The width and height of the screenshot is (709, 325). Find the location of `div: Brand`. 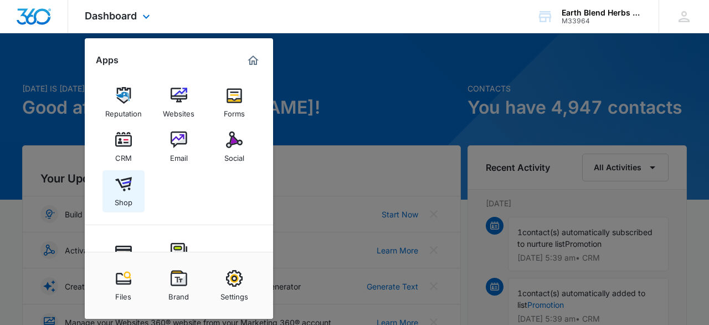

div: Brand is located at coordinates (178, 294).